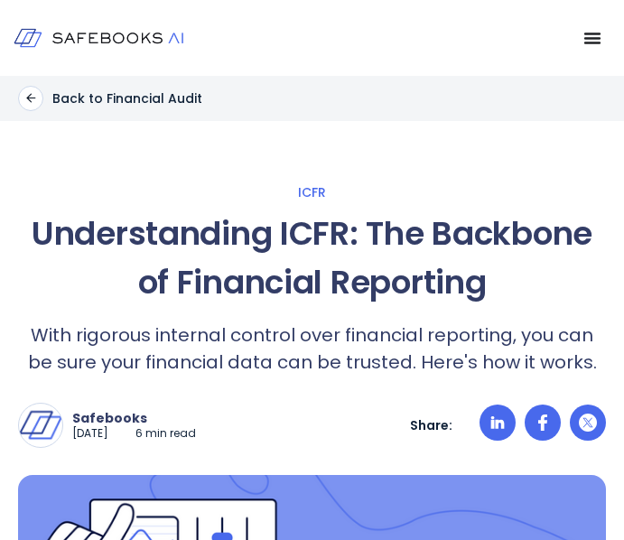  What do you see at coordinates (127, 98) in the screenshot?
I see `p: Back to Financial Audit` at bounding box center [127, 98].